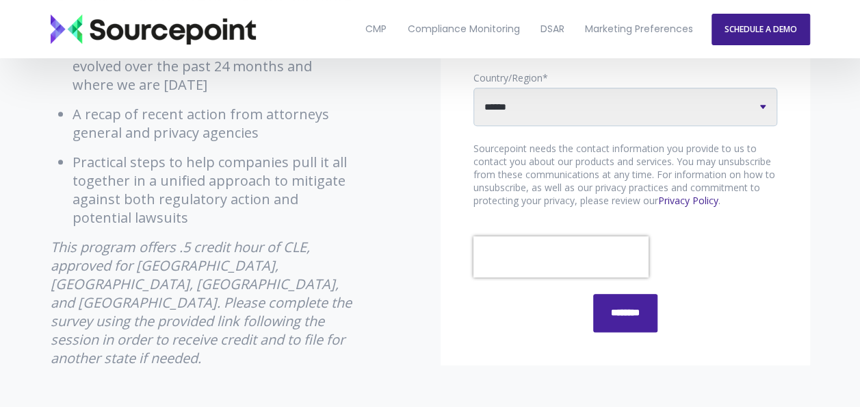 The image size is (860, 407). I want to click on img: Sourcepoint_logo_black_transparent (2)-2, so click(153, 29).